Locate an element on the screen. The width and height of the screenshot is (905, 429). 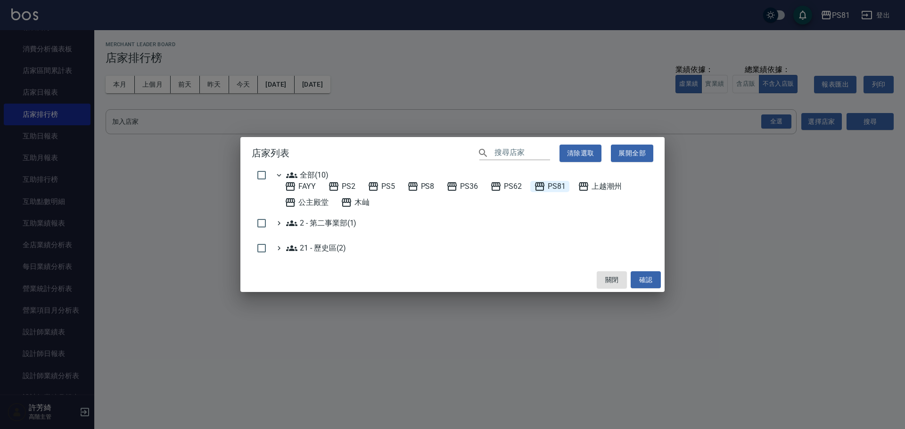
span: 2 - 第二事業部(1) is located at coordinates (321, 223).